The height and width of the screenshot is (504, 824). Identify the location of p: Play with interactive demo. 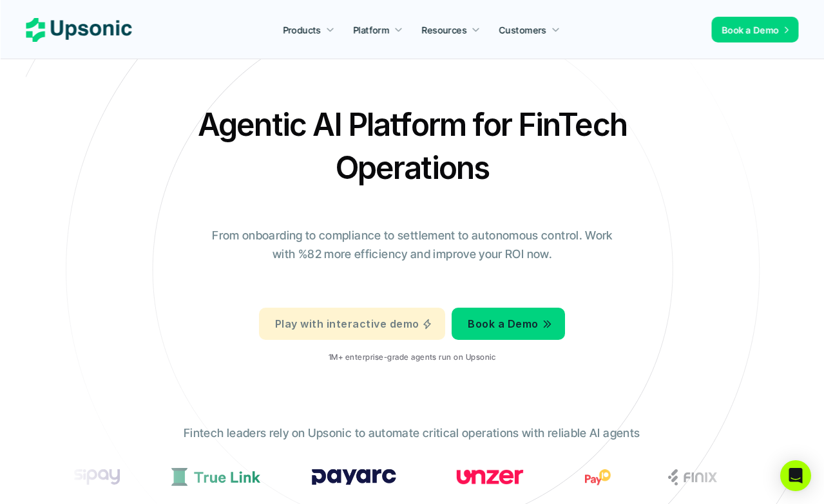
(346, 324).